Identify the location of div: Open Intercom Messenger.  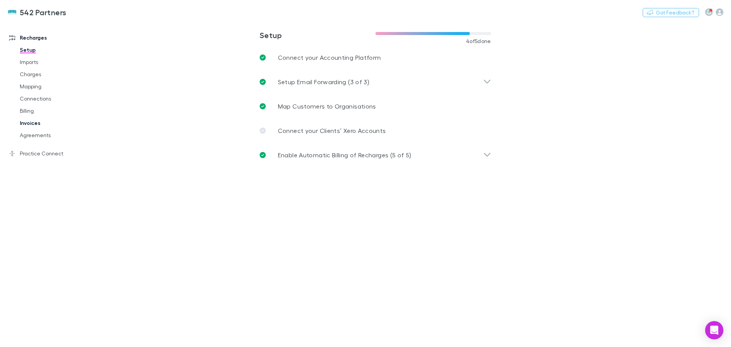
(714, 330).